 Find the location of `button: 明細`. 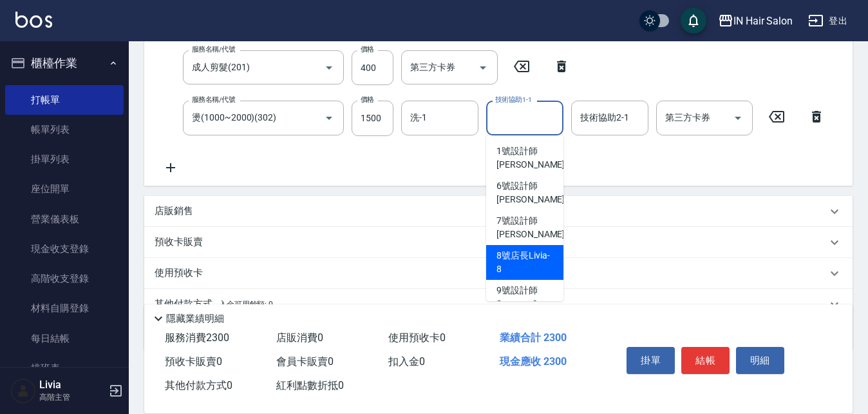

button: 明細 is located at coordinates (760, 360).